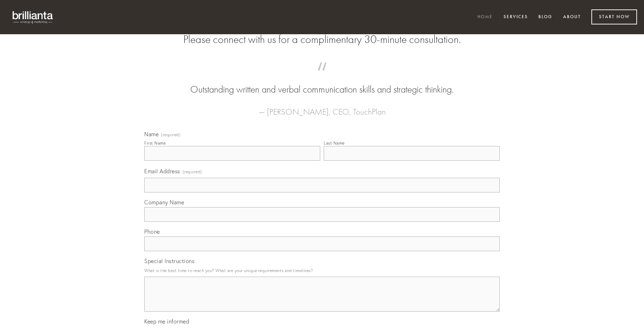 This screenshot has width=644, height=328. What do you see at coordinates (151, 134) in the screenshot?
I see `span: Name` at bounding box center [151, 134].